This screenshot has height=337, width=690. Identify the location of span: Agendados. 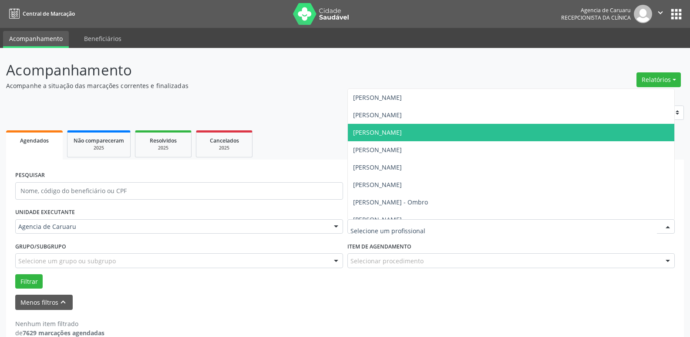
(34, 140).